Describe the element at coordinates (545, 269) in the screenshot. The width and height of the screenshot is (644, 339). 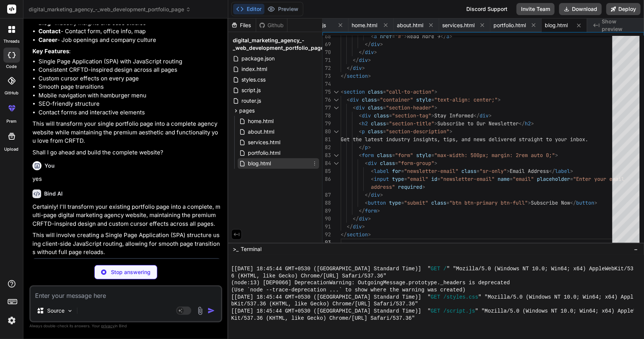
I see `span: " "Mozilla/5.0 (Windows NT 10.0; Win64; x64) AppleWebKit/537.3` at that location.